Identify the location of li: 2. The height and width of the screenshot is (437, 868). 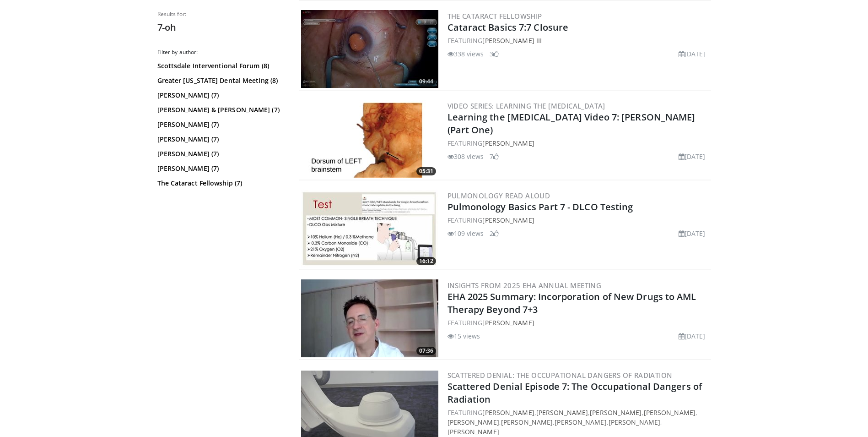
(494, 233).